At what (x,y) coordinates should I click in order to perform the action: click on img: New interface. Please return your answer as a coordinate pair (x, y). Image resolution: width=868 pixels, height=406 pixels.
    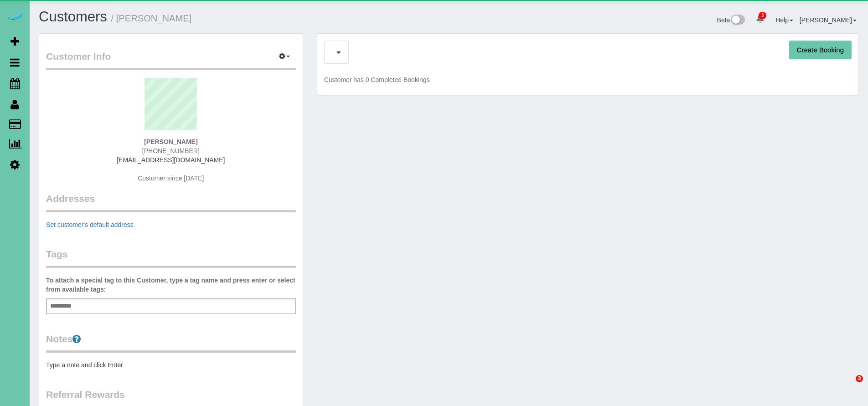
    Looking at the image, I should click on (738, 21).